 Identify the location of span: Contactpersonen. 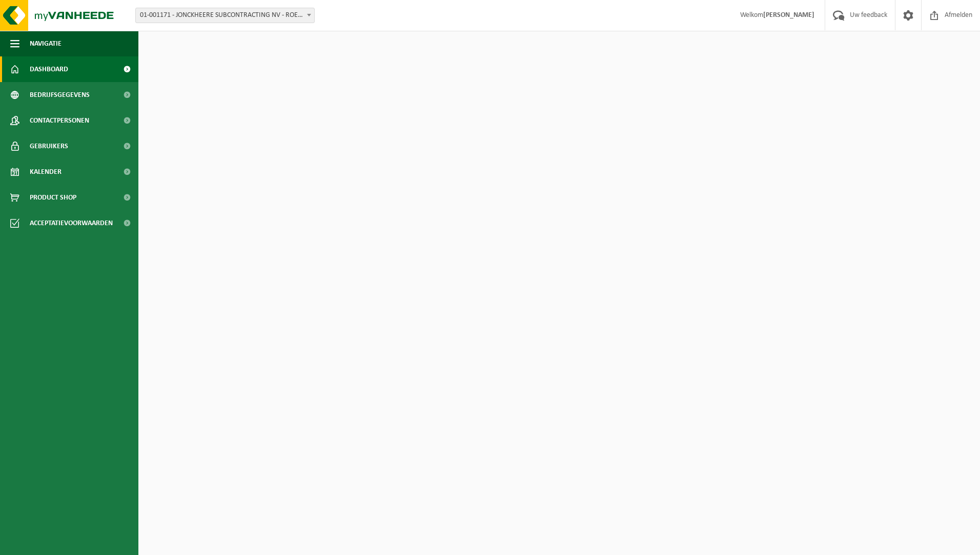
(59, 121).